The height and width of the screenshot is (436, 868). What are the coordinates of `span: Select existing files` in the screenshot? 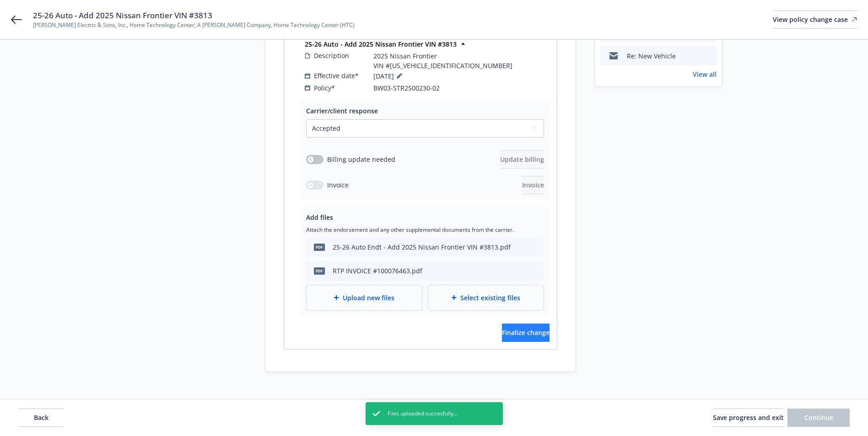 It's located at (490, 298).